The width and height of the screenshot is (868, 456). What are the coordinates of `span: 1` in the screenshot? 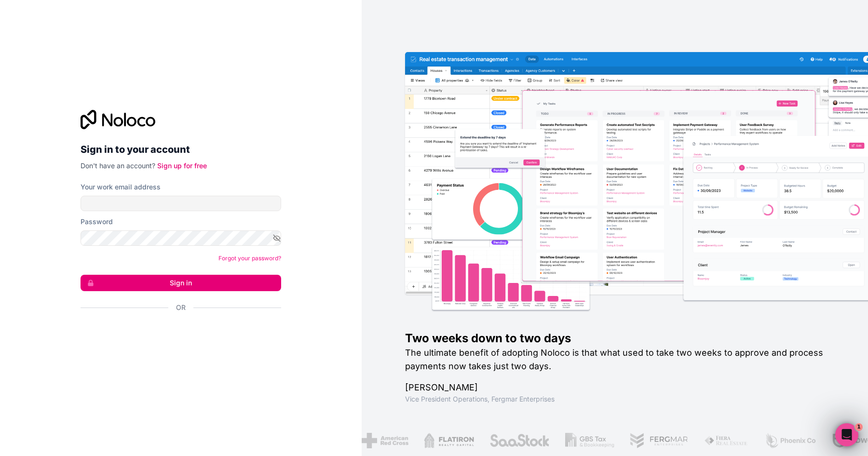 It's located at (859, 428).